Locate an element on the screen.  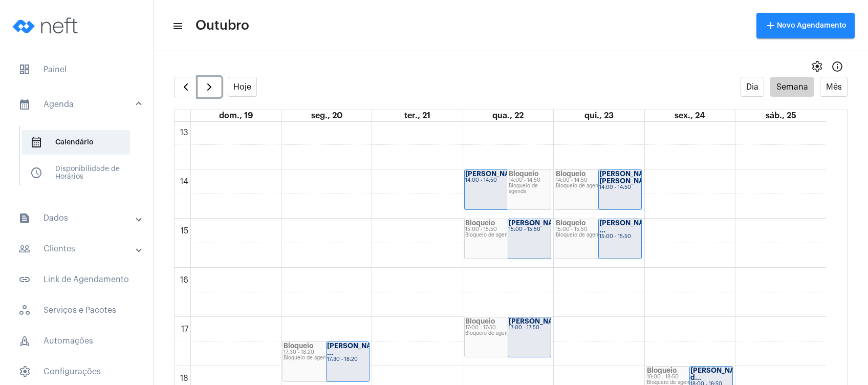
span: Calendário is located at coordinates (76, 143).